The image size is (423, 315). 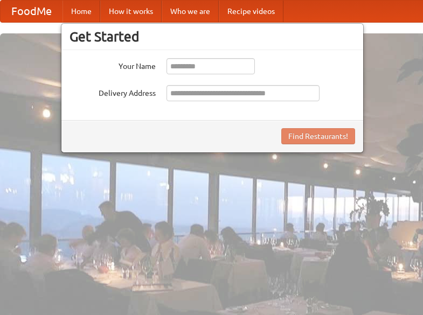 What do you see at coordinates (212, 37) in the screenshot?
I see `h3: Get Started` at bounding box center [212, 37].